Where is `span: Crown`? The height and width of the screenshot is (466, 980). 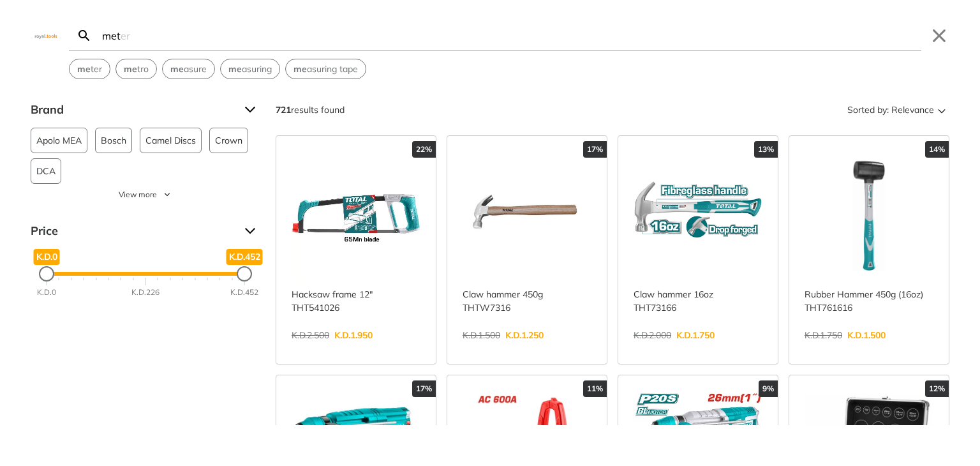
span: Crown is located at coordinates (228, 141).